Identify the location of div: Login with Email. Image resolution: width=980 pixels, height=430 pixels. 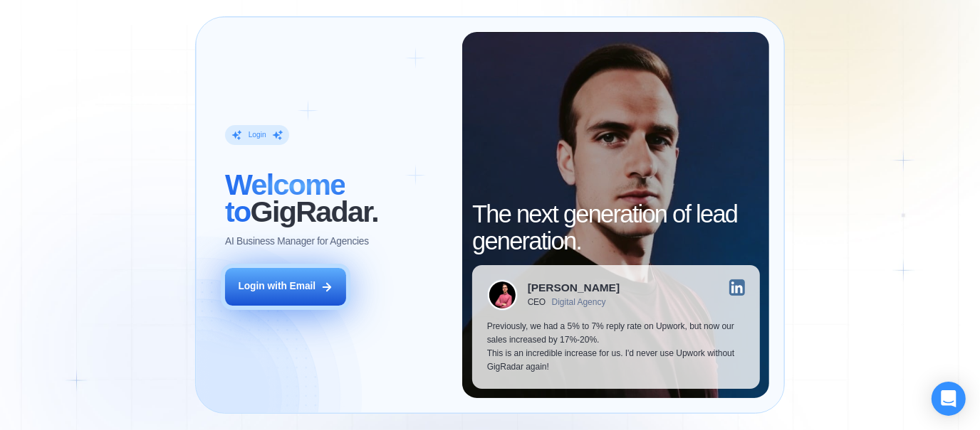
(276, 287).